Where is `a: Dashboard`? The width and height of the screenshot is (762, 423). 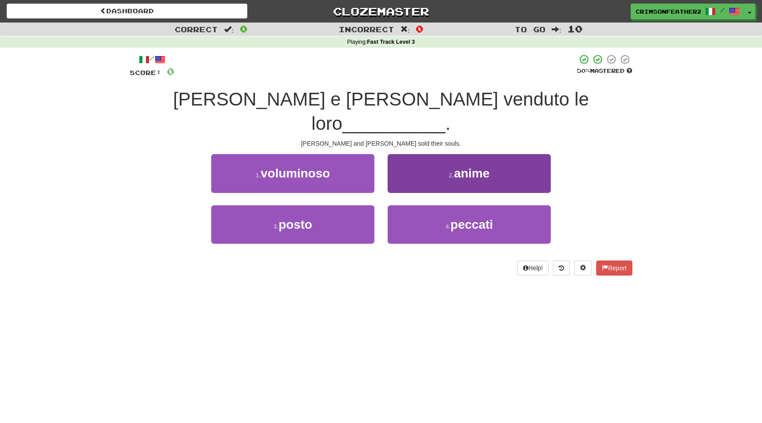 a: Dashboard is located at coordinates (127, 11).